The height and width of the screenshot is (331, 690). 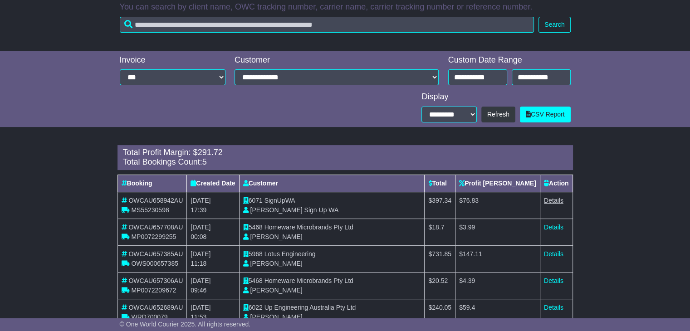 What do you see at coordinates (256, 201) in the screenshot?
I see `span: 6071` at bounding box center [256, 201].